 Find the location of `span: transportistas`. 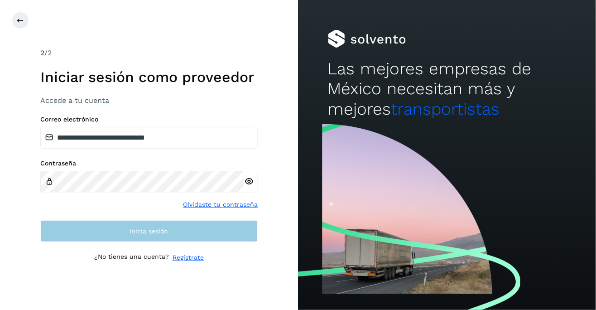

span: transportistas is located at coordinates (446, 109).